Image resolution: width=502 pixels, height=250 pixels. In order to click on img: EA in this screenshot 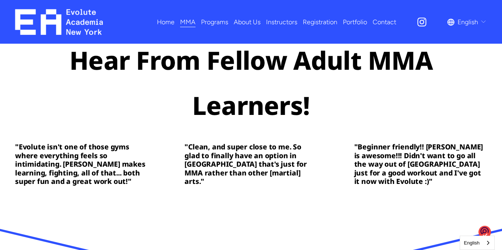, I will do `click(59, 22)`.